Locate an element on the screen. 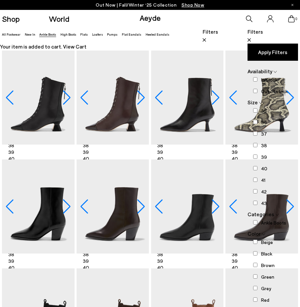 This screenshot has width=300, height=307. span: Color is located at coordinates (254, 233).